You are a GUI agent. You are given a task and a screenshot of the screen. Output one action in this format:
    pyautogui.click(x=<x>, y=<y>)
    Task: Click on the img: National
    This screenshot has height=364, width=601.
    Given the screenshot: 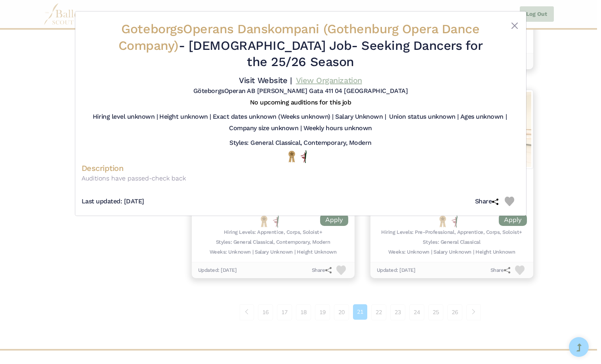 What is the action you would take?
    pyautogui.click(x=291, y=156)
    